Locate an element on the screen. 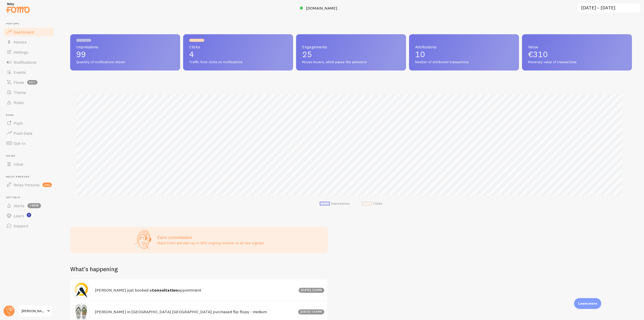  span: Impressions is located at coordinates (125, 47).